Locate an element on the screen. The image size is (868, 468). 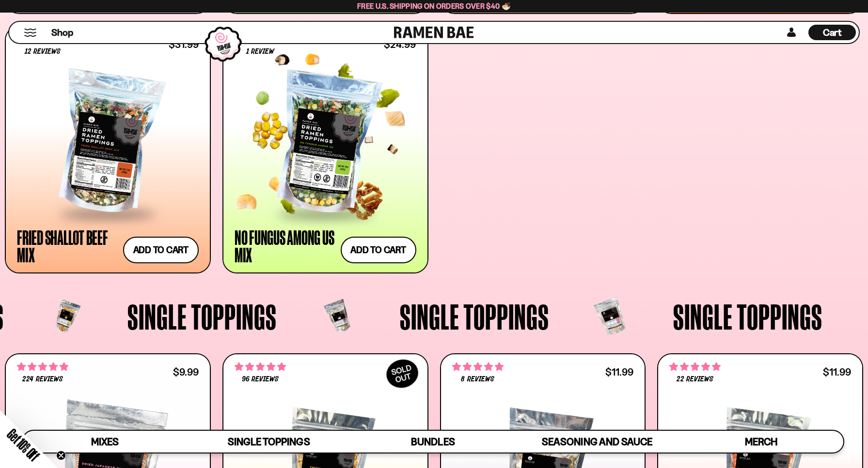
span: 96 reviews is located at coordinates (260, 380).